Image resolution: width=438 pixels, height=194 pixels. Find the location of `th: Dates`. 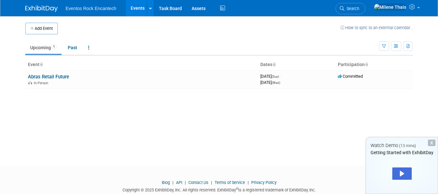

th: Dates is located at coordinates (296, 65).